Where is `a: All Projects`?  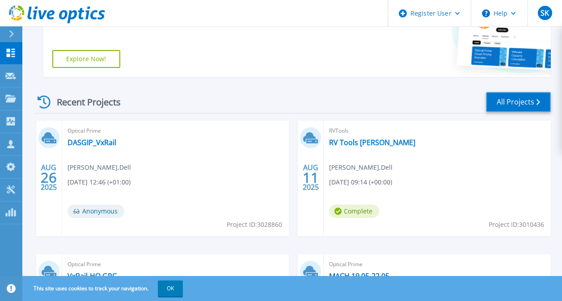
a: All Projects is located at coordinates (518, 102).